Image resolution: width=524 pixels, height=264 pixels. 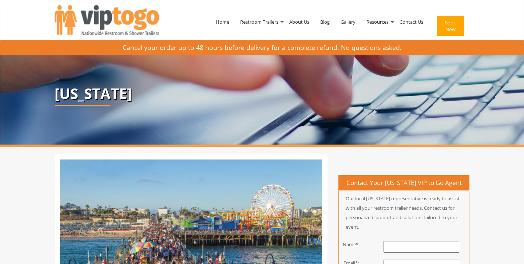 I want to click on a: Gallery, so click(x=348, y=22).